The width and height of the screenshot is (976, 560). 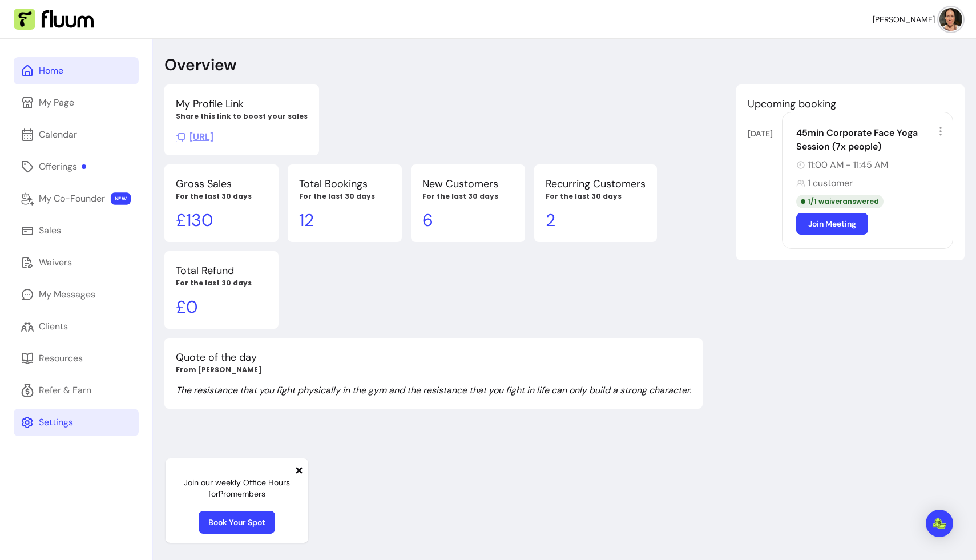 What do you see at coordinates (75, 262) in the screenshot?
I see `a: Waivers` at bounding box center [75, 262].